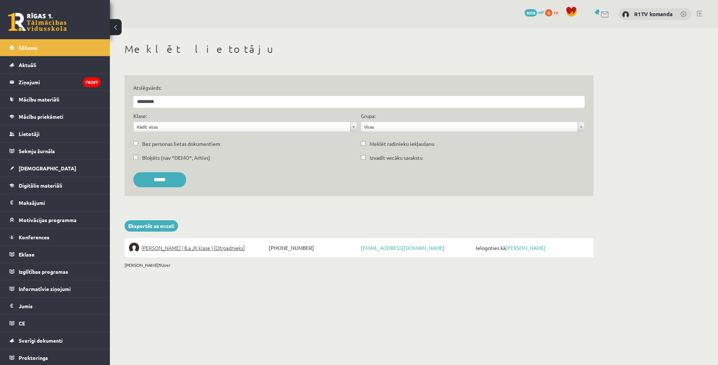  Describe the element at coordinates (55, 134) in the screenshot. I see `a: Lietotāji` at that location.